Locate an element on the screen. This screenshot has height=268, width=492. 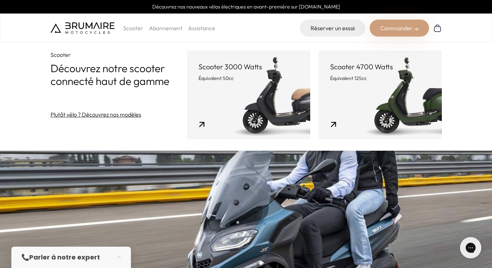
p: Équivalent 50cc is located at coordinates (249, 78).